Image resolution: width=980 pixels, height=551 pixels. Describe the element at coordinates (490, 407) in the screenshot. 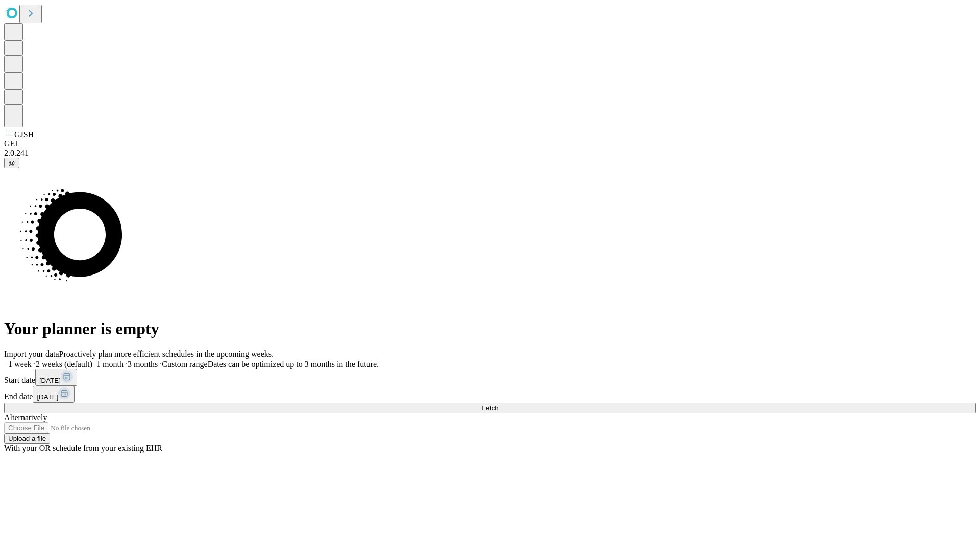

I see `button: Fetch` at that location.